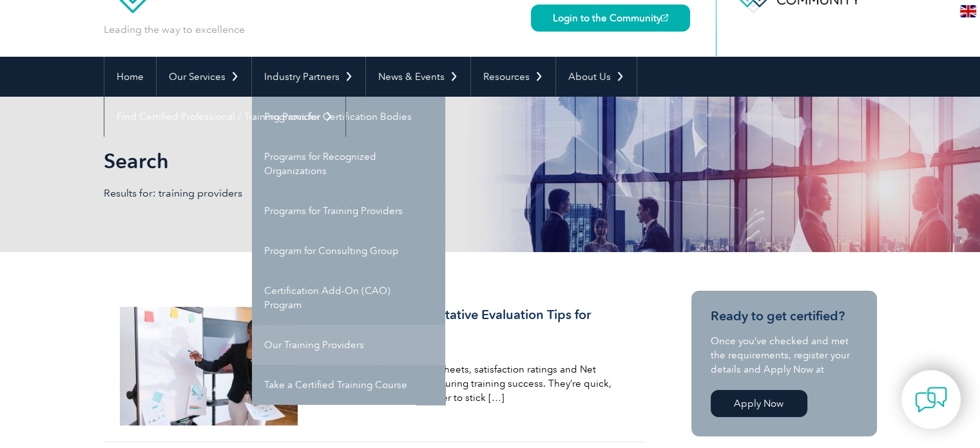 The height and width of the screenshot is (448, 980). What do you see at coordinates (349, 298) in the screenshot?
I see `a: Certification Add-On (CAO) Program` at bounding box center [349, 298].